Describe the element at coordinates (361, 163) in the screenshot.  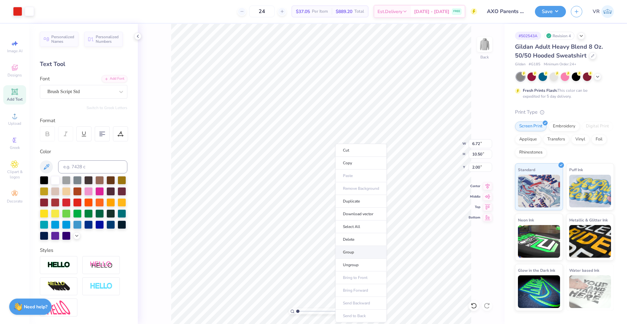
I see `li: Copy` at that location.